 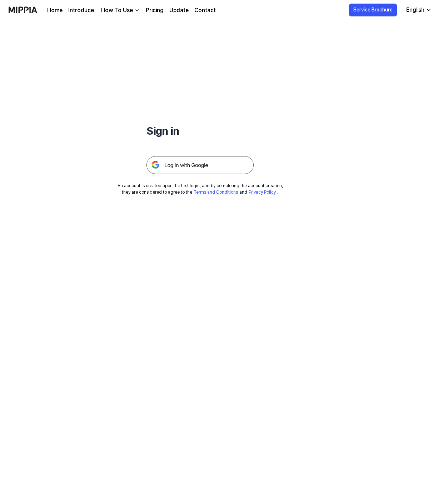 I want to click on img: down, so click(x=137, y=10).